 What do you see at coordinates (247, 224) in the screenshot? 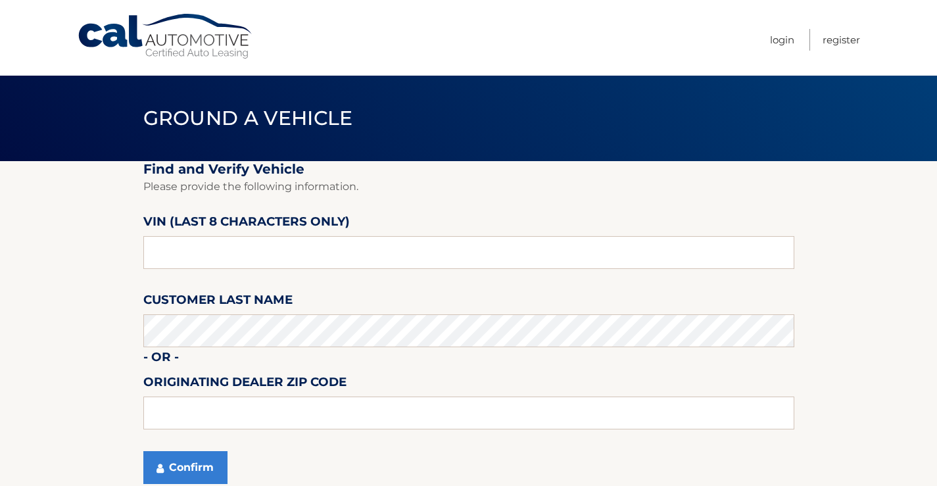
I see `label: VIN (last 8 characters only)` at bounding box center [247, 224].